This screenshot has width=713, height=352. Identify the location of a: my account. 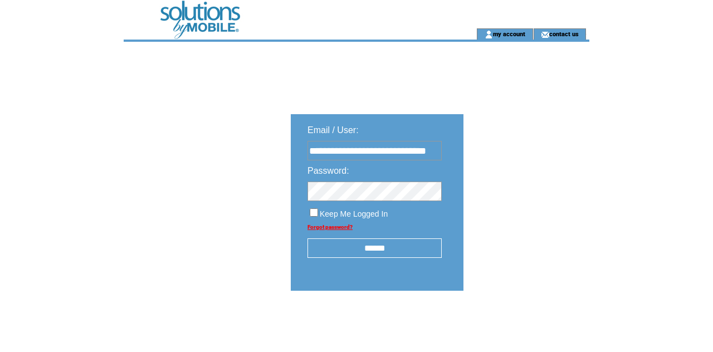
(509, 33).